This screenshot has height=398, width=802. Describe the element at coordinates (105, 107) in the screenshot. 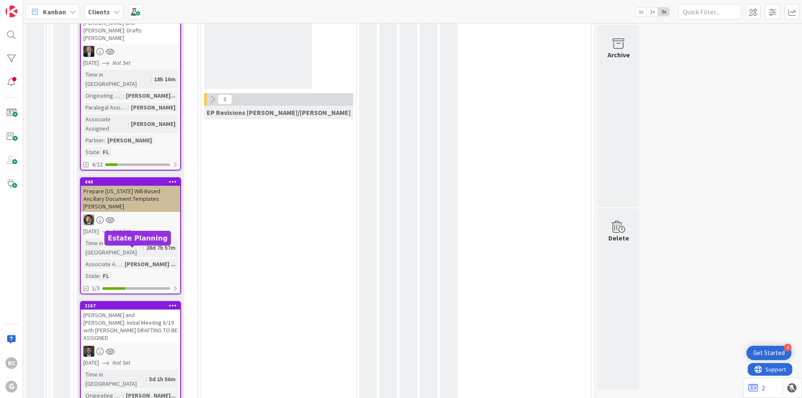

I see `div: Paralegal Assigned` at that location.